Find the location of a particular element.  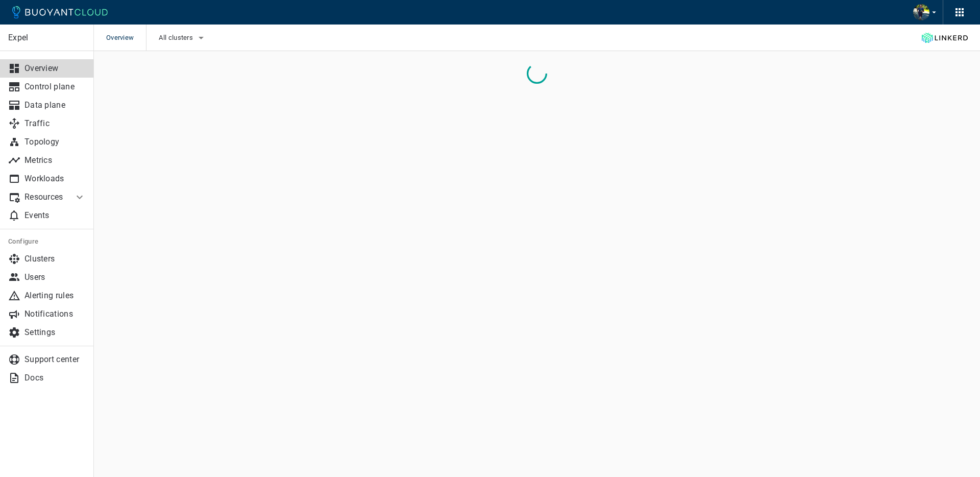

p: Clusters is located at coordinates (55, 259).